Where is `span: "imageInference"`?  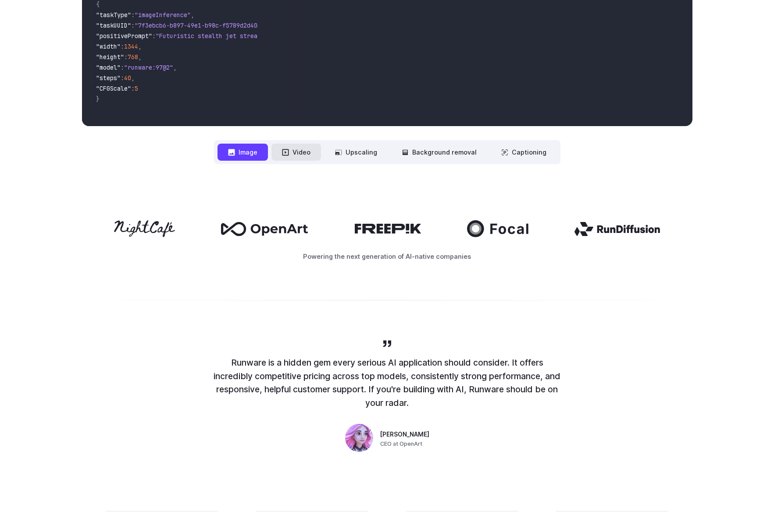
span: "imageInference" is located at coordinates (163, 15).